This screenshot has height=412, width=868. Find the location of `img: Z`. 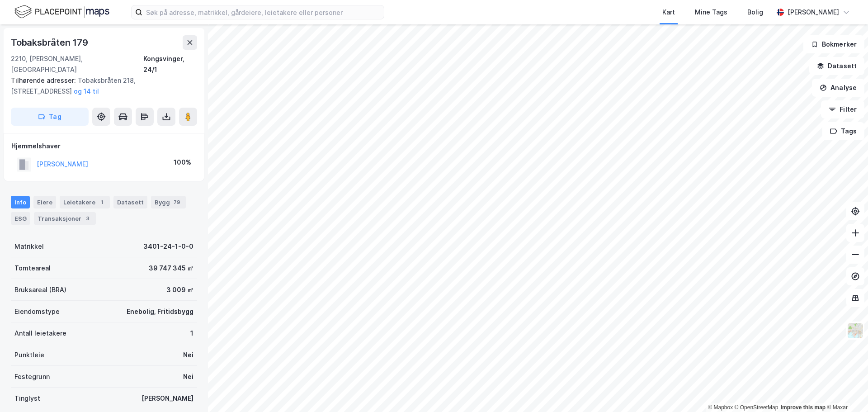

img: Z is located at coordinates (855, 331).